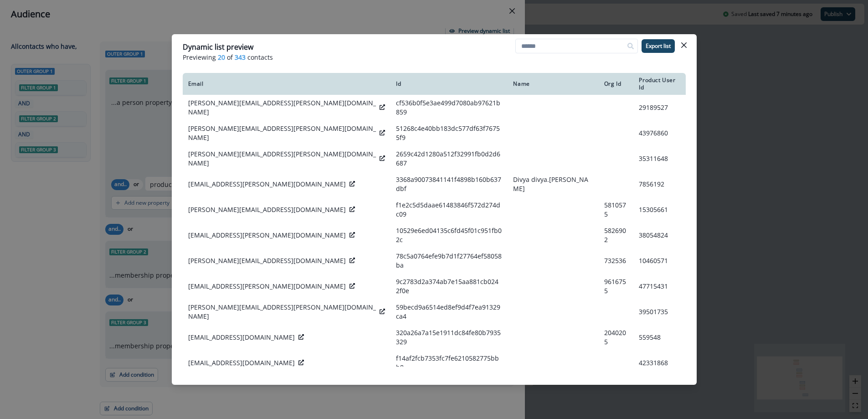 This screenshot has height=419, width=868. Describe the element at coordinates (552, 84) in the screenshot. I see `div: Name` at that location.